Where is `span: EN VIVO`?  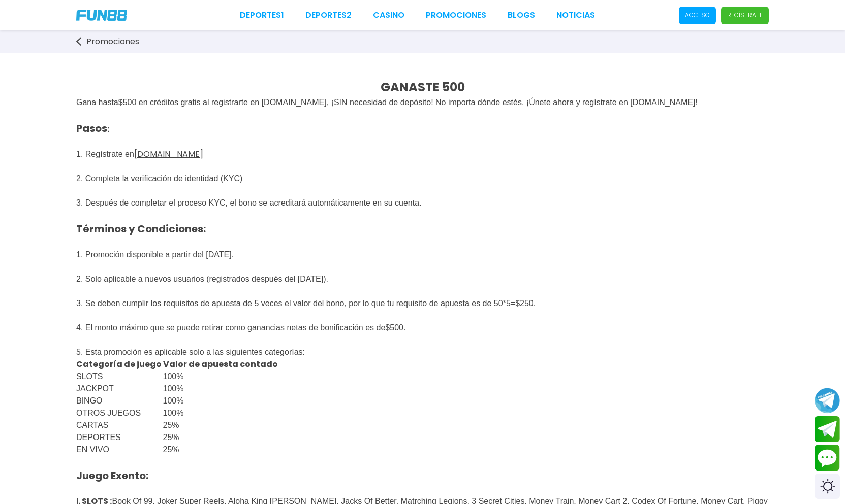
span: EN VIVO is located at coordinates (92, 449).